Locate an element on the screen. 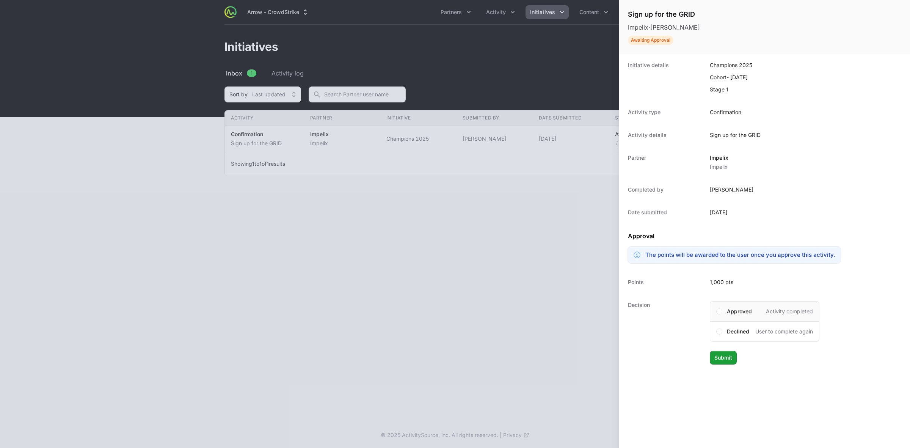 Image resolution: width=910 pixels, height=448 pixels. h1: Sign up for the GRID is located at coordinates (664, 14).